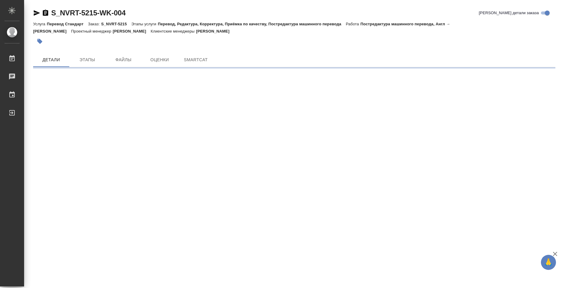 The width and height of the screenshot is (562, 288). I want to click on p: Работа, so click(353, 24).